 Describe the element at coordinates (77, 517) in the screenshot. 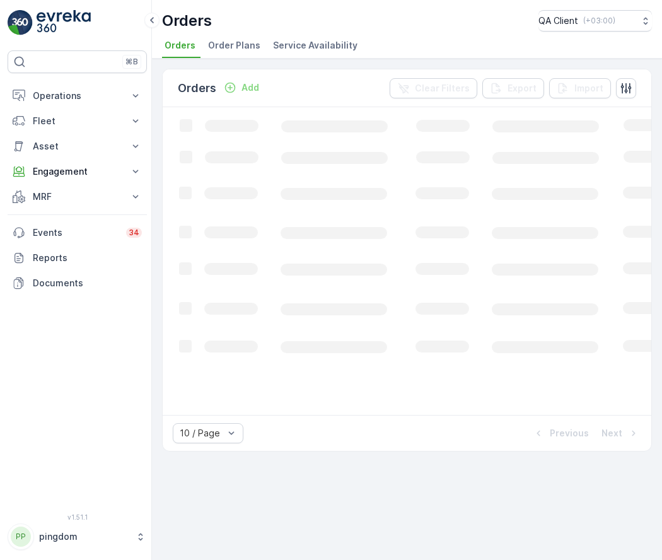

I see `span: v 1.51.1` at that location.